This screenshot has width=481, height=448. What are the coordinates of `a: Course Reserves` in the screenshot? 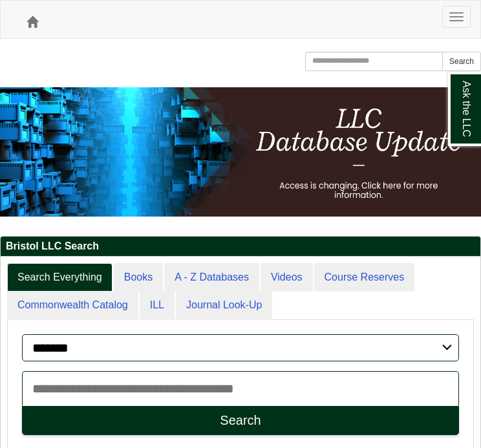 It's located at (365, 277).